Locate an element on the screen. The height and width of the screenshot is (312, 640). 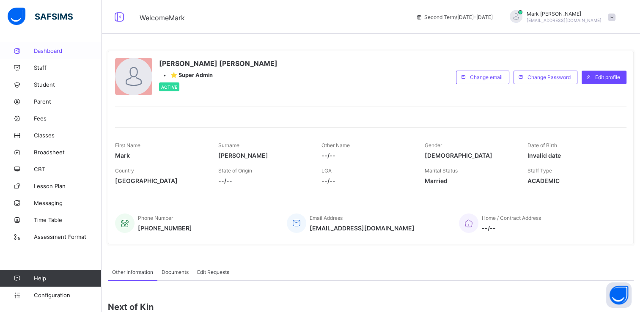
span: Dashboard is located at coordinates (68, 51).